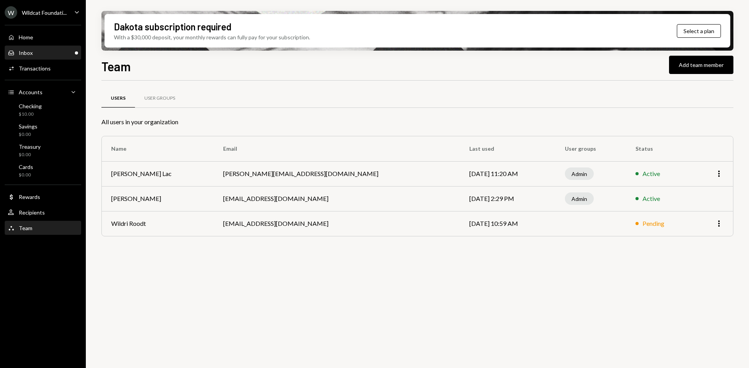  I want to click on a: User Groups, so click(159, 98).